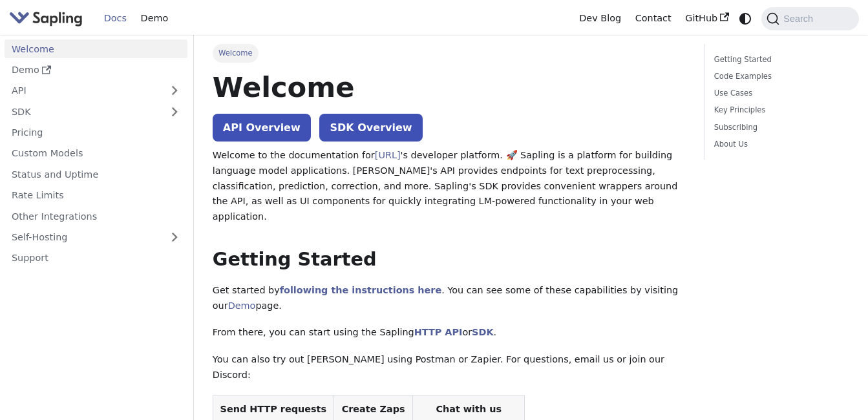  What do you see at coordinates (175, 90) in the screenshot?
I see `button: Expand sidebar category 'API'` at bounding box center [175, 90].